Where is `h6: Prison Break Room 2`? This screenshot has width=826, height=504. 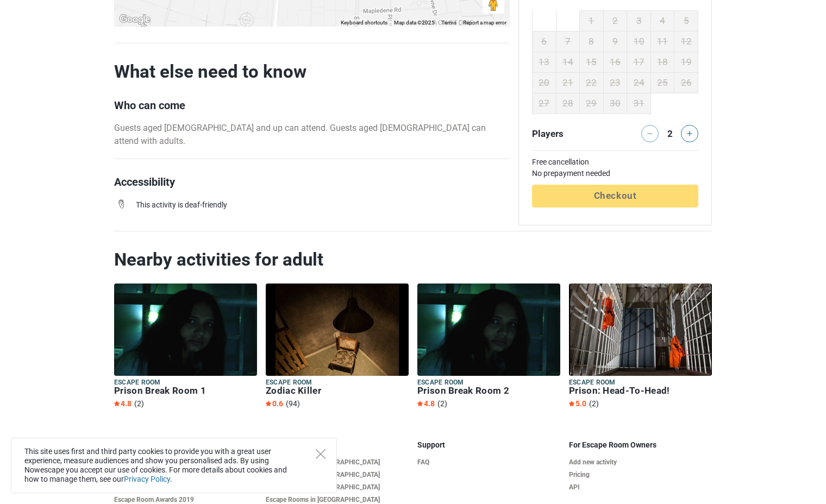
h6: Prison Break Room 2 is located at coordinates (489, 390).